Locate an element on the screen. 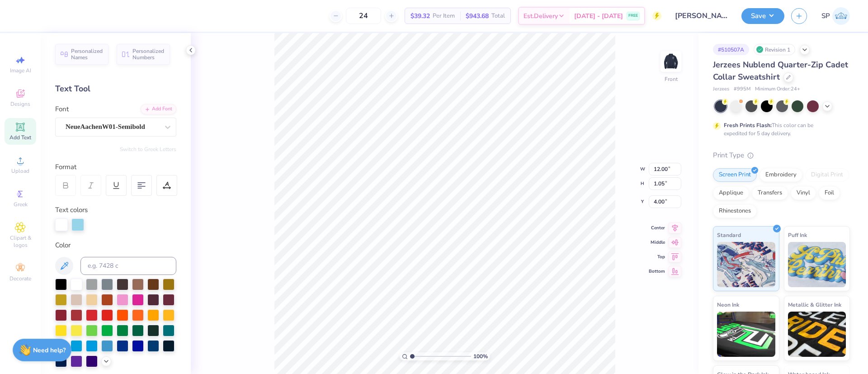 This screenshot has height=374, width=868. img: Front is located at coordinates (671, 61).